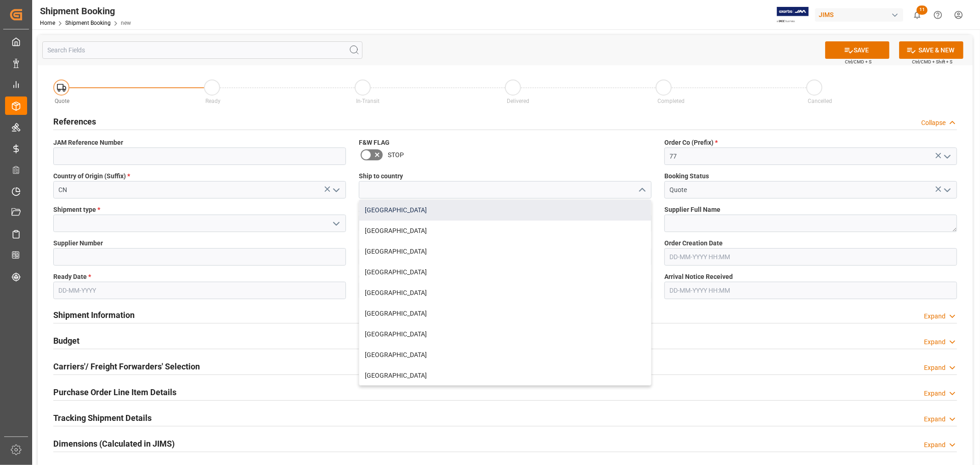 This screenshot has height=465, width=980. What do you see at coordinates (114, 443) in the screenshot?
I see `h2: Dimensions (Calculated in JIMS)` at bounding box center [114, 443].